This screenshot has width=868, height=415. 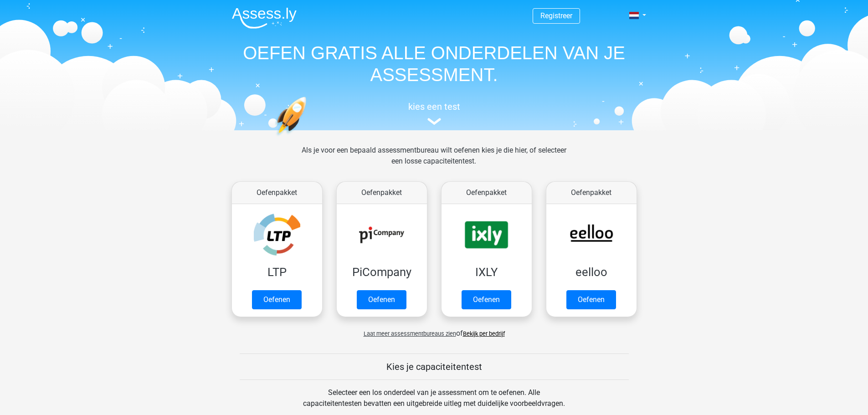 What do you see at coordinates (434, 161) in the screenshot?
I see `div: Als je voor een bepaald assessmentbureau wilt oefenen kies je die hier, of selecteer een losse ca...` at bounding box center [434, 161].